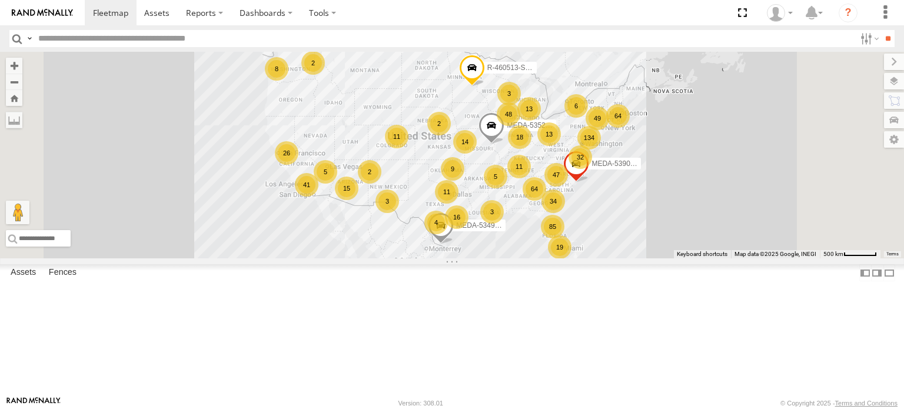 Image resolution: width=904 pixels, height=409 pixels. I want to click on span: MEDA-535204-Roll, so click(537, 125).